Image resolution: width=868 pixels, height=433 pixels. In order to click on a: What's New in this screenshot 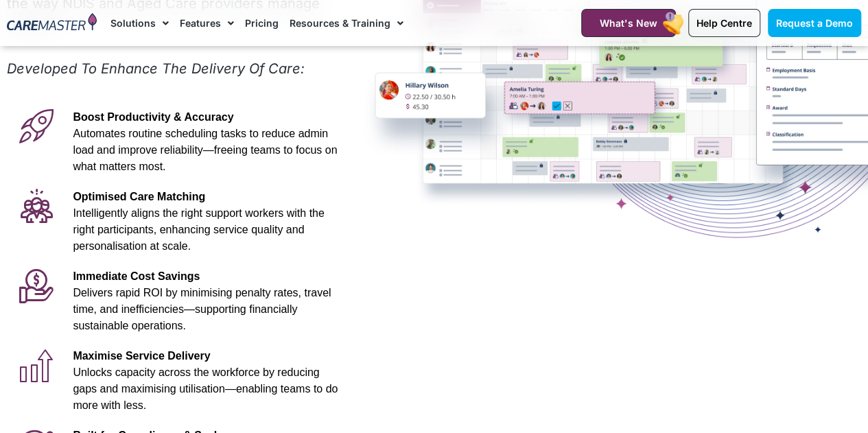, I will do `click(629, 23)`.